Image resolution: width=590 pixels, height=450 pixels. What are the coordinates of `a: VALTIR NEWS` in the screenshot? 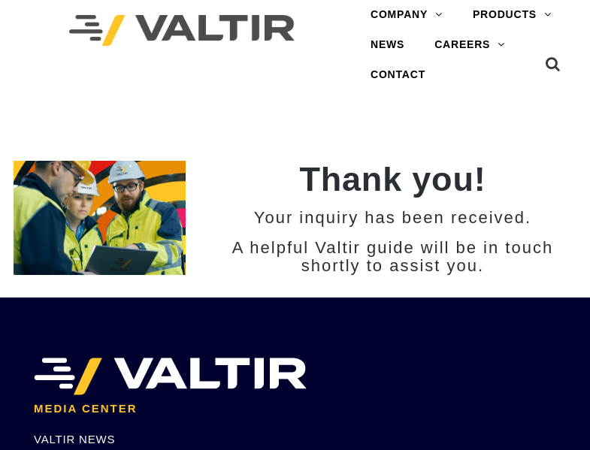 It's located at (74, 439).